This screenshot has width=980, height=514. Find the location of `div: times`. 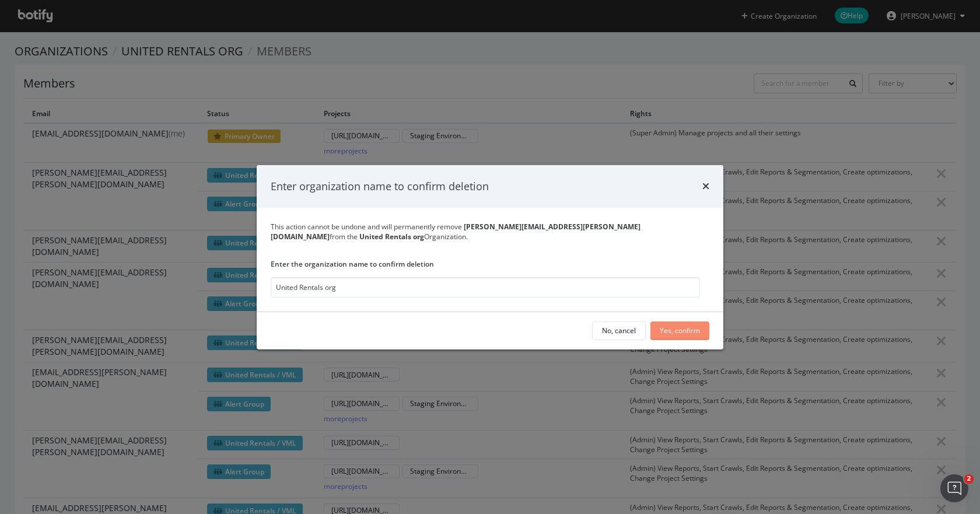

div: times is located at coordinates (706, 187).